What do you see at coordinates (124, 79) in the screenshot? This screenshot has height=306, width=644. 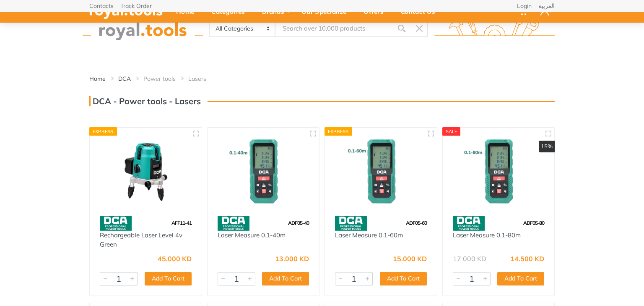 I see `a: DCA` at bounding box center [124, 79].